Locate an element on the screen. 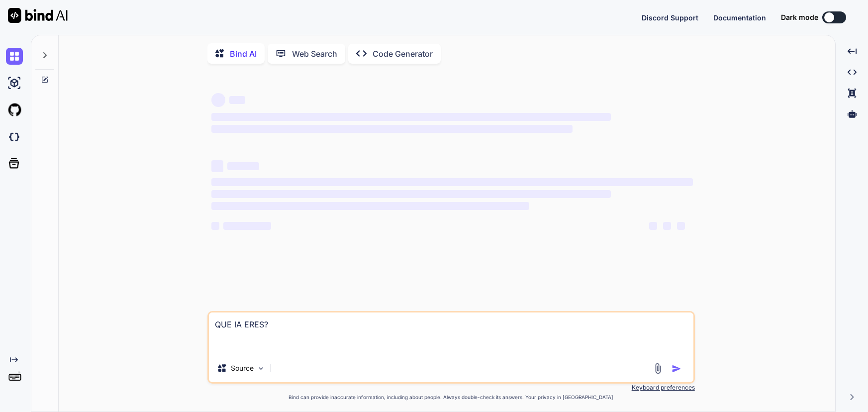  img: chat is located at coordinates (14, 56).